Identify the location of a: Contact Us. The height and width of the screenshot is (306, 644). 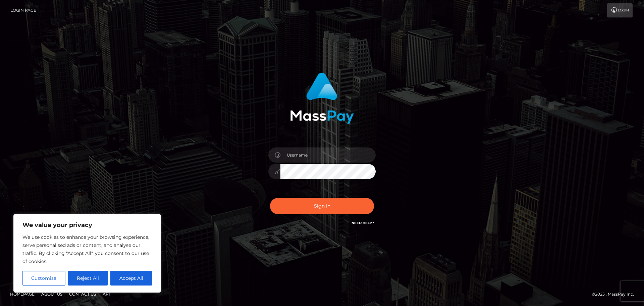
(82, 294).